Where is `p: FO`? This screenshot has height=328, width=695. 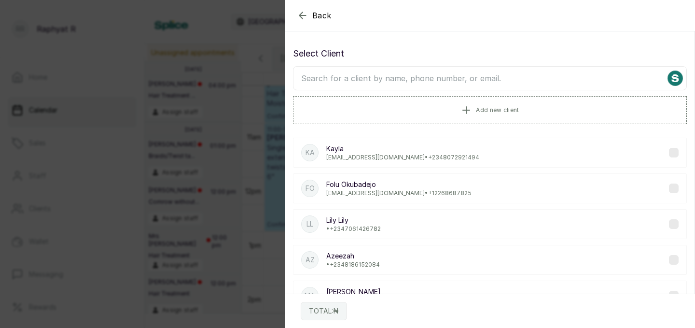
p: FO is located at coordinates (310, 188).